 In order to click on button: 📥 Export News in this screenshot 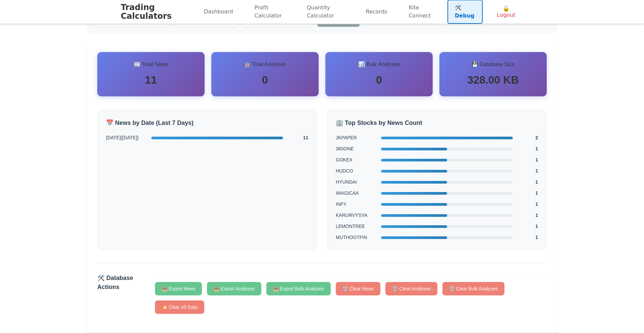, I will do `click(178, 288)`.